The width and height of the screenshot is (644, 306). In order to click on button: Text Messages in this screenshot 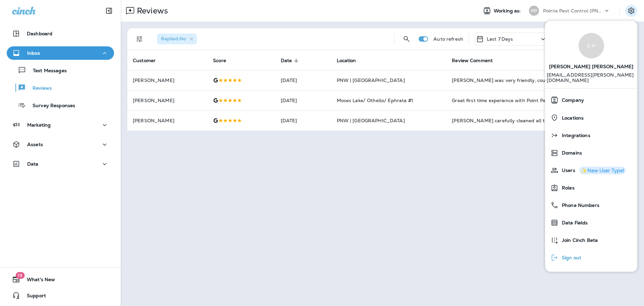, I will do `click(60, 70)`.